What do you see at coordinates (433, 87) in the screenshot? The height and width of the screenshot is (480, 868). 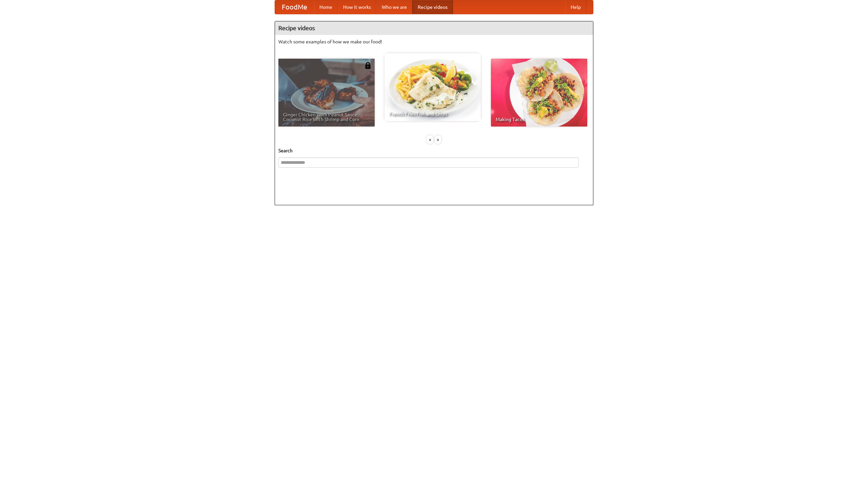 I see `a: French Fries Fish and Chips` at bounding box center [433, 87].